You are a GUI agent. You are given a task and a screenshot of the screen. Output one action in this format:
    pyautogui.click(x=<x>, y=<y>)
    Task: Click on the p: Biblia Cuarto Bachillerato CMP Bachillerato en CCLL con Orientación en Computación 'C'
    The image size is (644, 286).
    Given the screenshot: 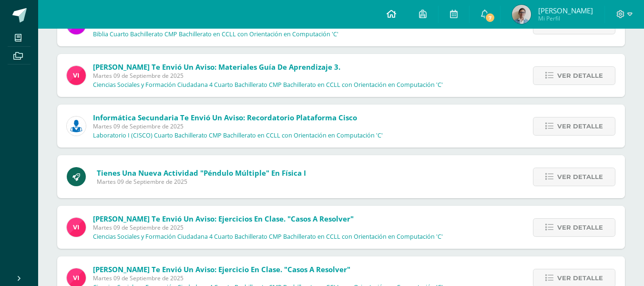 What is the action you would take?
    pyautogui.click(x=215, y=35)
    